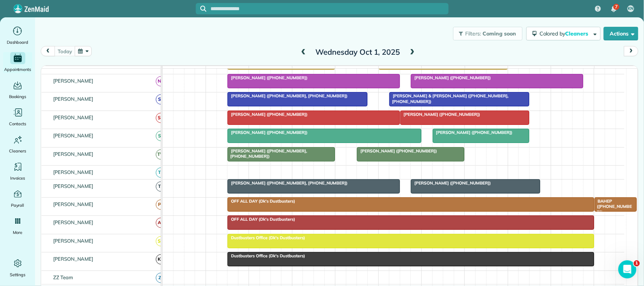 This screenshot has width=644, height=286. Describe the element at coordinates (358, 52) in the screenshot. I see `h2: Wednesday Oct 1, 2025` at that location.